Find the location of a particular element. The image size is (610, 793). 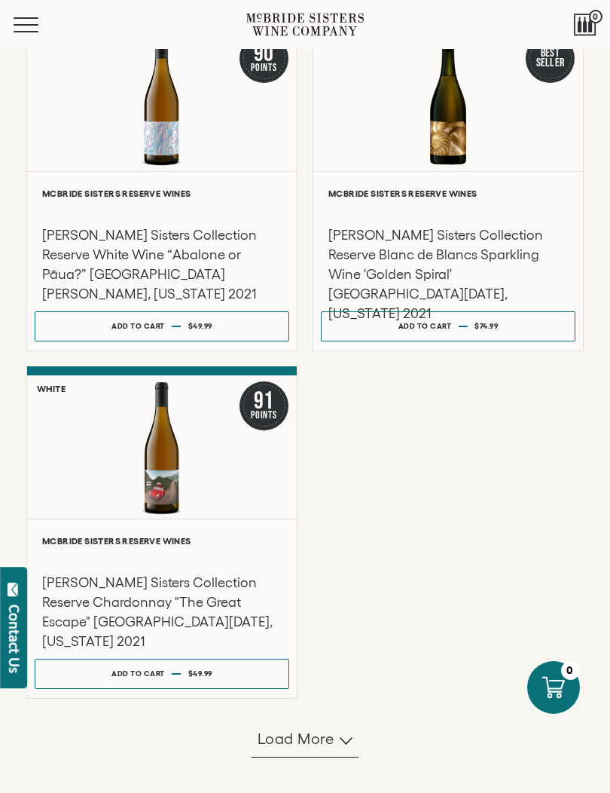

span: Load more is located at coordinates (296, 738).